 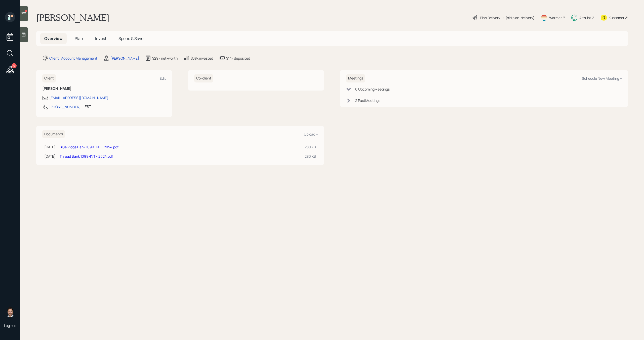 I want to click on div: Client · Account Management, so click(x=73, y=58).